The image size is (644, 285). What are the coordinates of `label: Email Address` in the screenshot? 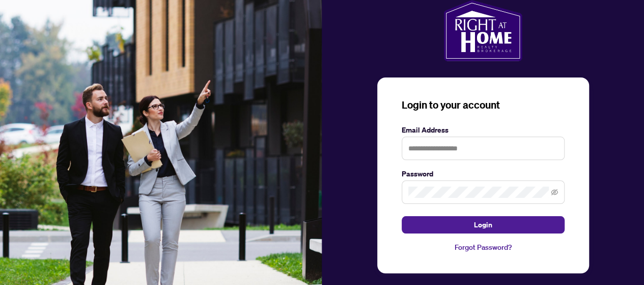 It's located at (483, 130).